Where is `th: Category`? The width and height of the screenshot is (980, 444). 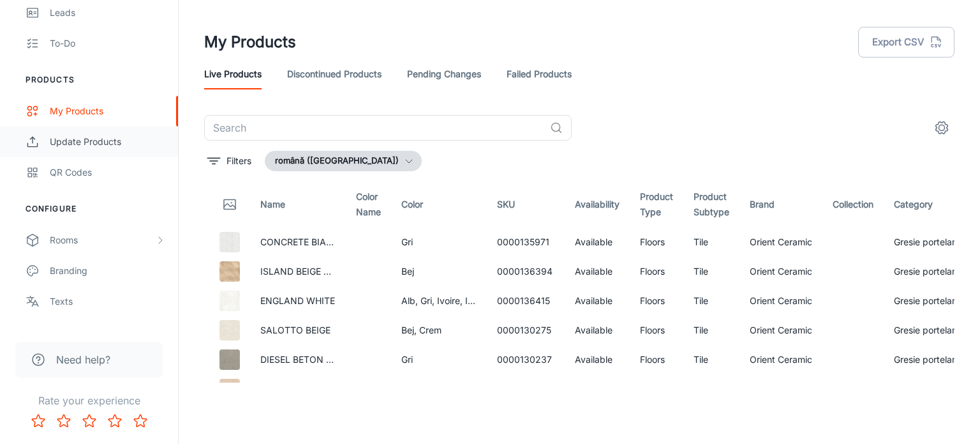 th: Category is located at coordinates (931, 204).